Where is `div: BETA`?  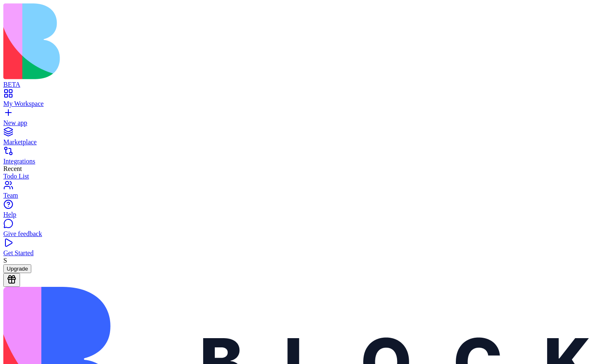
div: BETA is located at coordinates (308, 85).